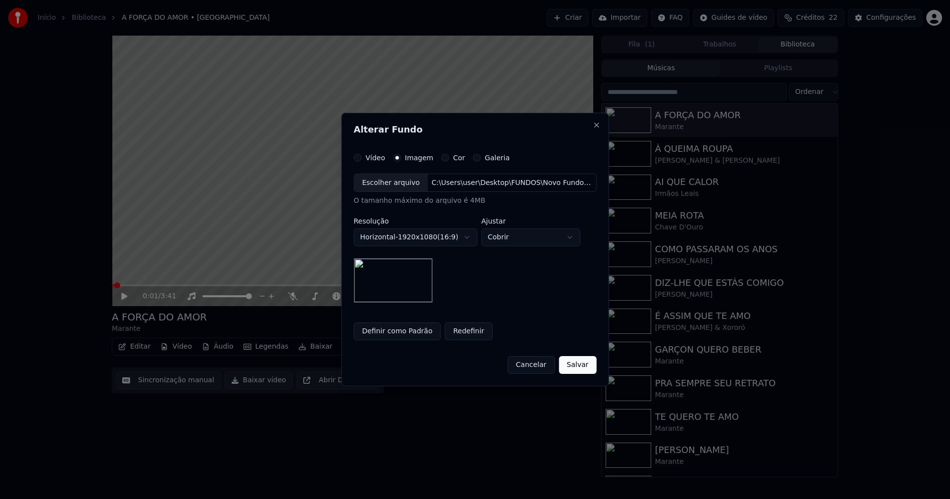 The height and width of the screenshot is (499, 950). What do you see at coordinates (469, 332) in the screenshot?
I see `button: Redefinir` at bounding box center [469, 332].